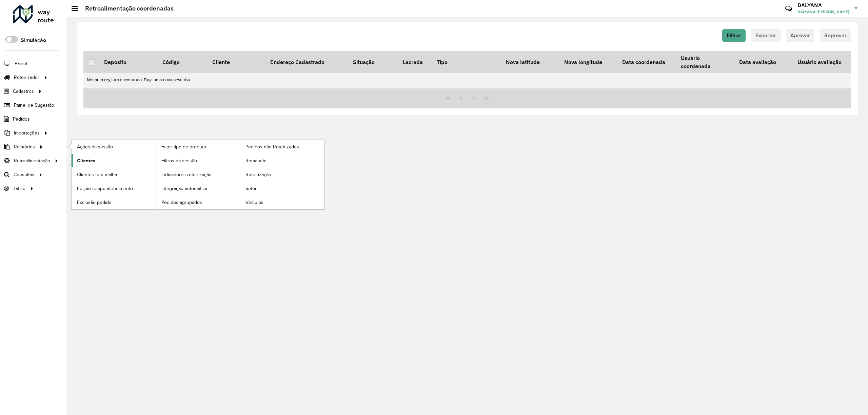 This screenshot has width=868, height=415. I want to click on span: Painel de Sugestão, so click(34, 105).